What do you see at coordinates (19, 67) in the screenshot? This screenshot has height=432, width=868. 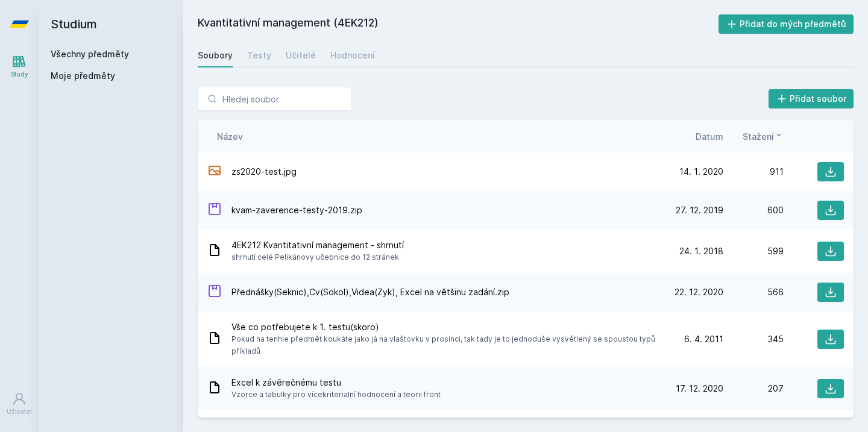 I see `a: Study` at bounding box center [19, 67].